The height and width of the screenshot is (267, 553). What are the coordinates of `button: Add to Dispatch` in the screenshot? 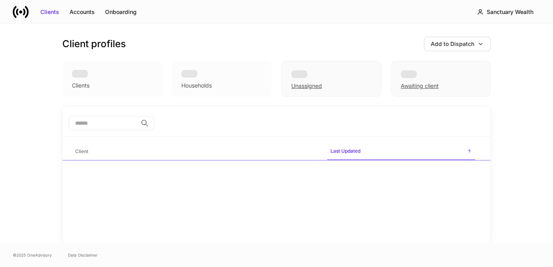 It's located at (457, 44).